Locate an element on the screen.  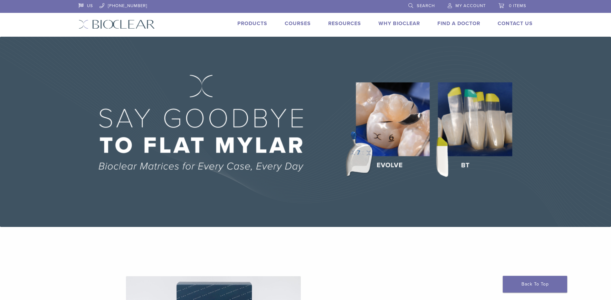
span: My Account is located at coordinates (470, 6).